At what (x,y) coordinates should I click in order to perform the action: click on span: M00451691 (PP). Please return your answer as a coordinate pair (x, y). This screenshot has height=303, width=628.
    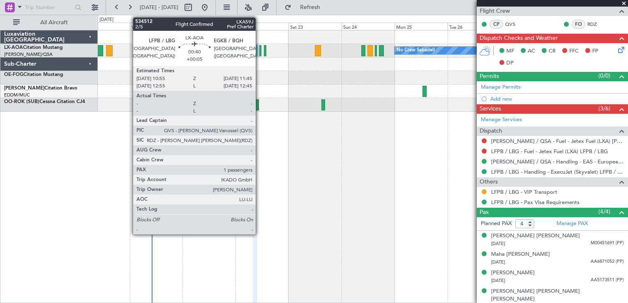
    Looking at the image, I should click on (607, 243).